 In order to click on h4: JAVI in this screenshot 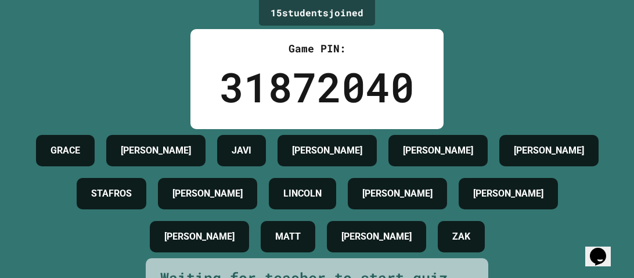, I will do `click(242, 150)`.